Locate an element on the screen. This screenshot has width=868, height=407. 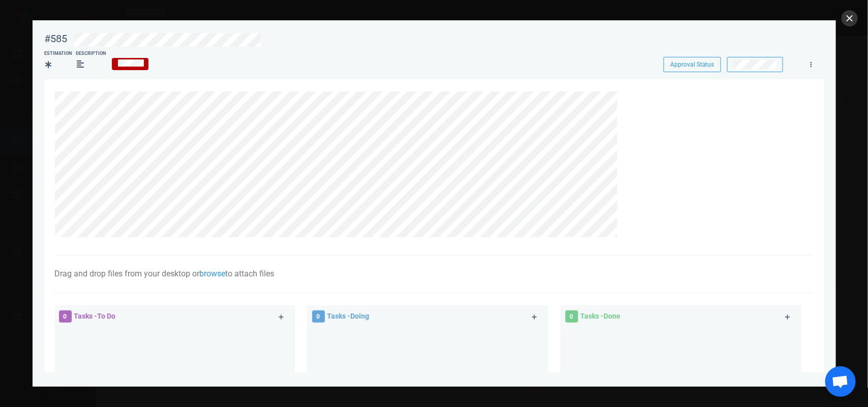
span: Tasks - Doing is located at coordinates (348, 316).